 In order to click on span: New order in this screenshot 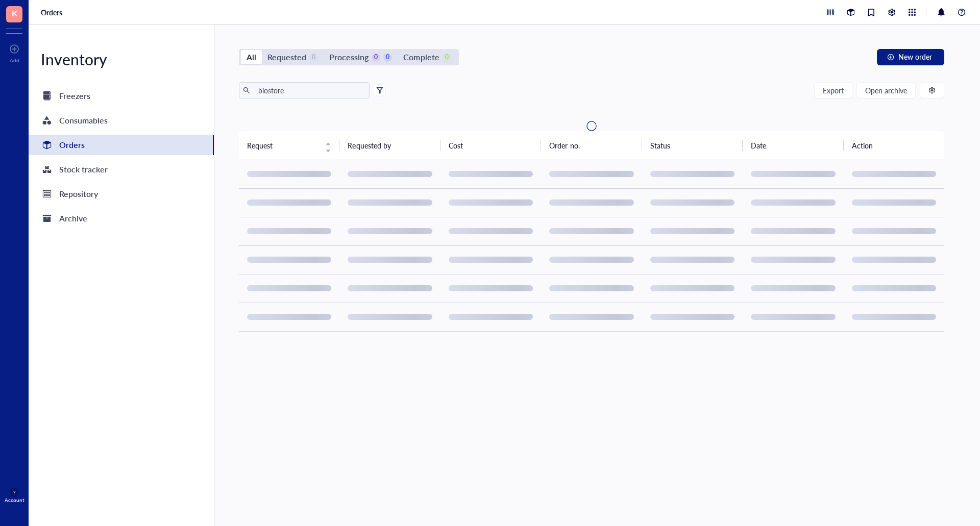, I will do `click(915, 57)`.